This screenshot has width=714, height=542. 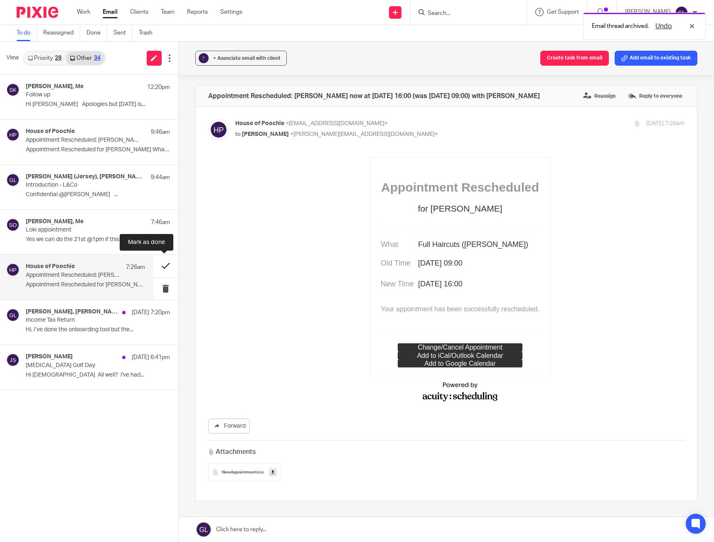 What do you see at coordinates (574, 58) in the screenshot?
I see `button: Create task from email` at bounding box center [574, 58].